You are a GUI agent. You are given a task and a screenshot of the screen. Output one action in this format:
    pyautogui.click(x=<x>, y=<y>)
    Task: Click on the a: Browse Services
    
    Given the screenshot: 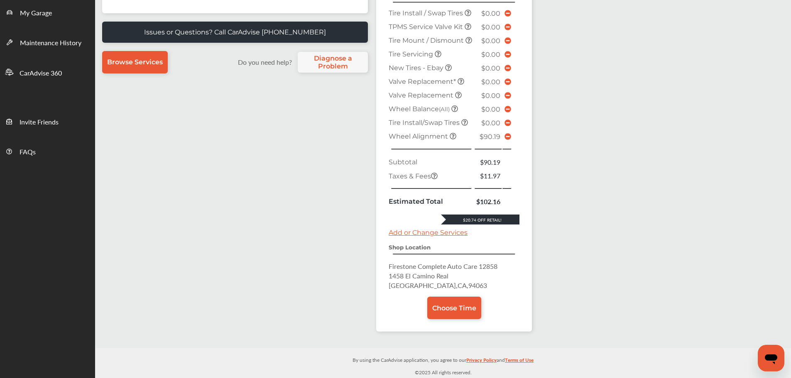 What is the action you would take?
    pyautogui.click(x=135, y=62)
    